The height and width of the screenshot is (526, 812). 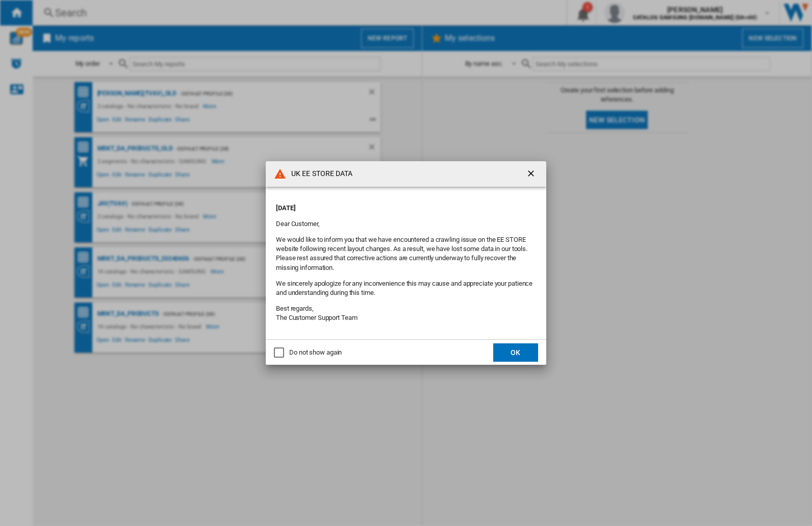 I want to click on p: Dear Customer,, so click(x=406, y=224).